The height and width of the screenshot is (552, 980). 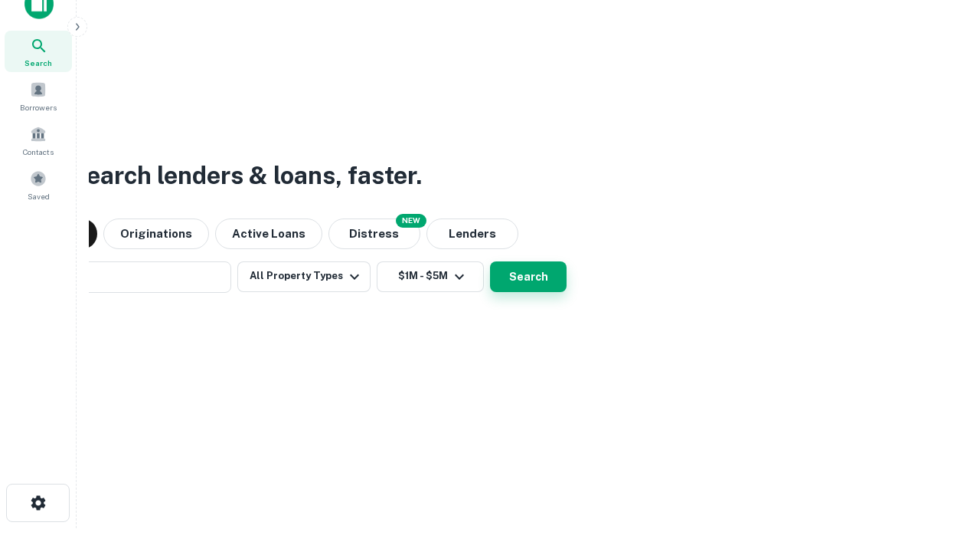 I want to click on button: Search, so click(x=529, y=276).